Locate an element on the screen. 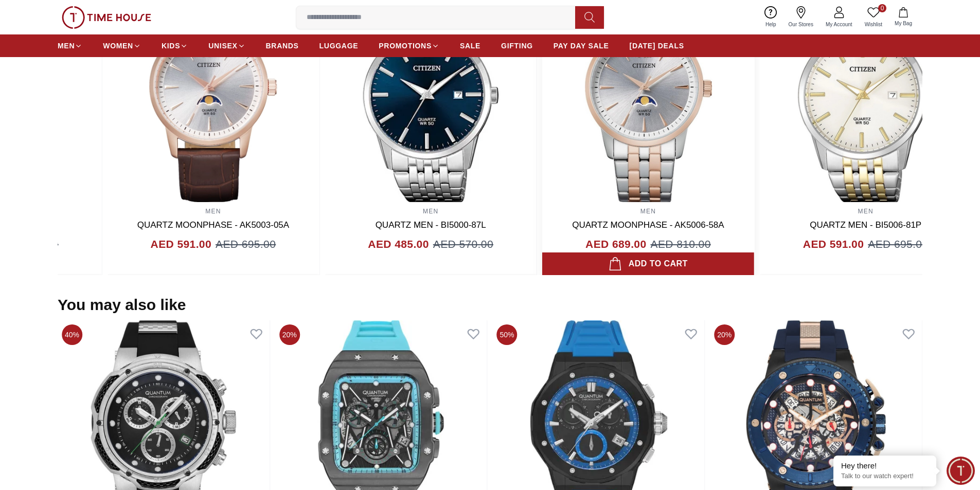 This screenshot has width=980, height=490. a: 0Wishlist is located at coordinates (873, 17).